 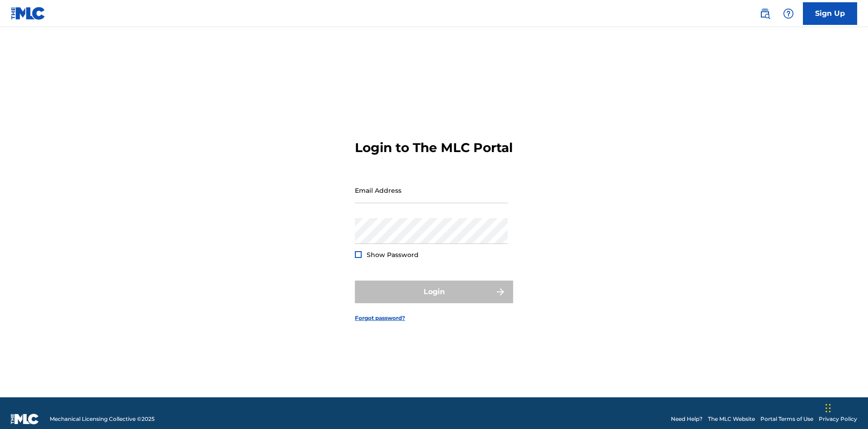 What do you see at coordinates (830, 14) in the screenshot?
I see `a: Sign Up` at bounding box center [830, 14].